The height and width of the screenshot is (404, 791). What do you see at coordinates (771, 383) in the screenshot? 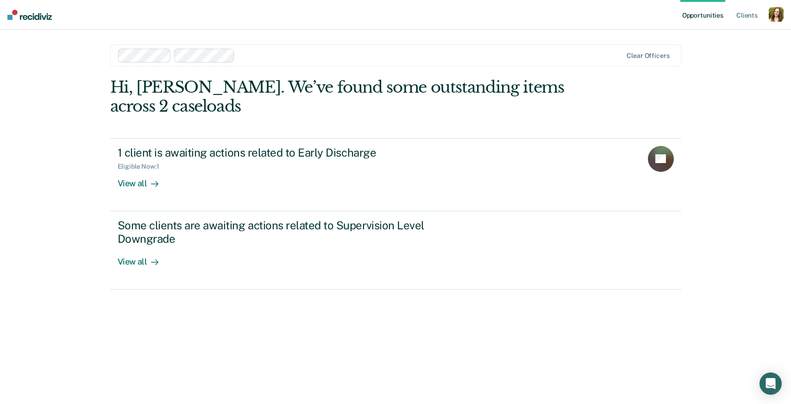
I see `div: Open Intercom Messenger` at bounding box center [771, 383].